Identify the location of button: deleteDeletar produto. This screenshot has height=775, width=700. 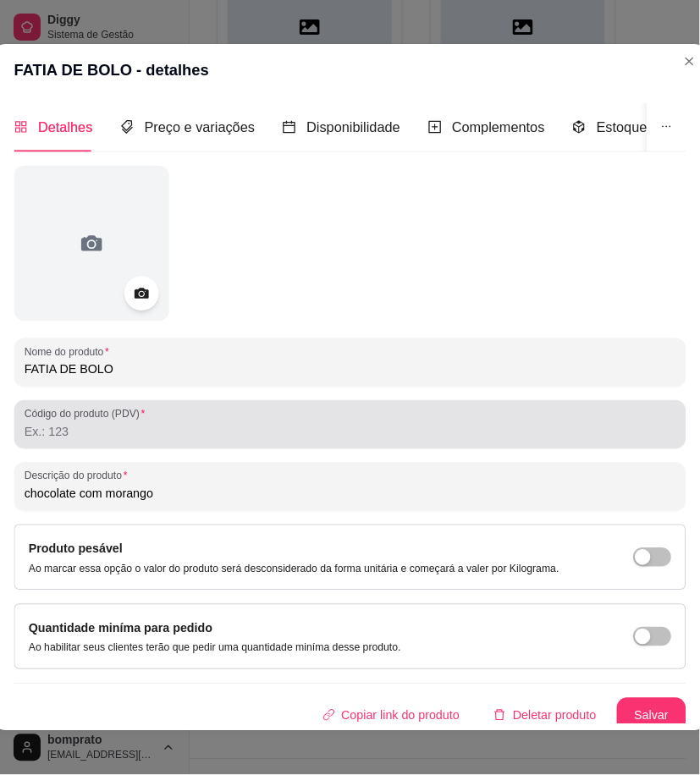
(544, 715).